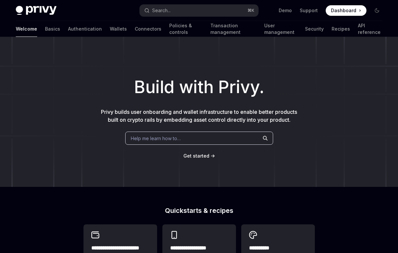 This screenshot has height=253, width=398. I want to click on a: Transaction management, so click(233, 29).